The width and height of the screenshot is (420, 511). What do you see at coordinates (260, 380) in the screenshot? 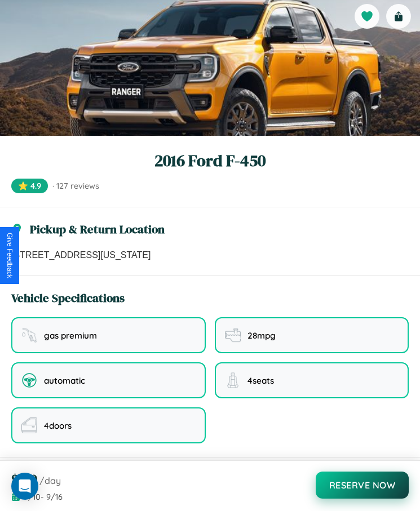
I see `span: 4 seats` at bounding box center [260, 380].